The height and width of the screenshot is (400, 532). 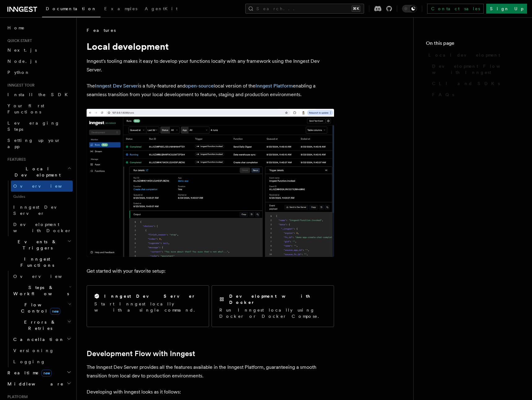 I want to click on button: Toggle dark mode, so click(x=410, y=9).